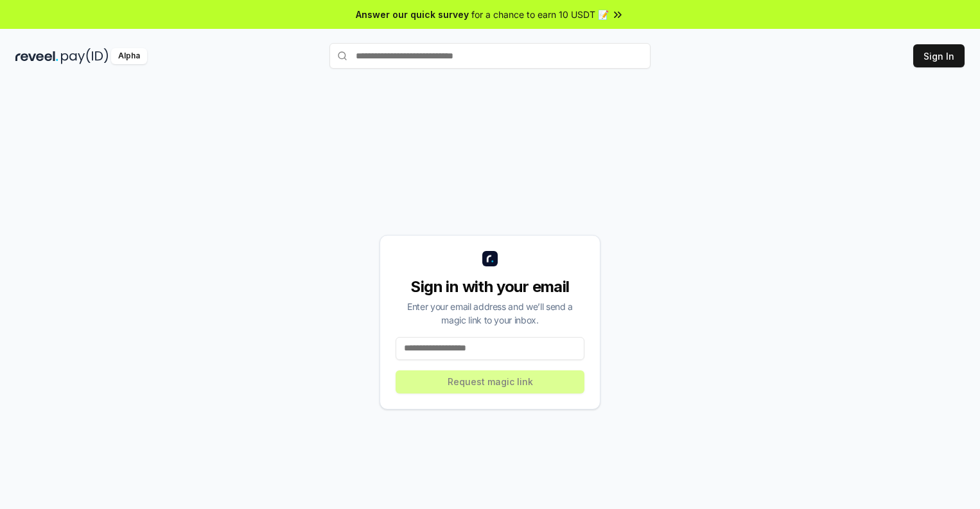  I want to click on span: Answer our quick survey, so click(412, 14).